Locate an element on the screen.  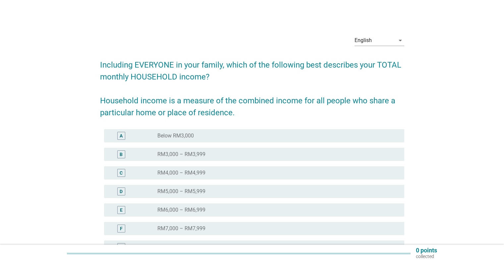
label: RM8,000 – RM8,999 is located at coordinates (181, 247).